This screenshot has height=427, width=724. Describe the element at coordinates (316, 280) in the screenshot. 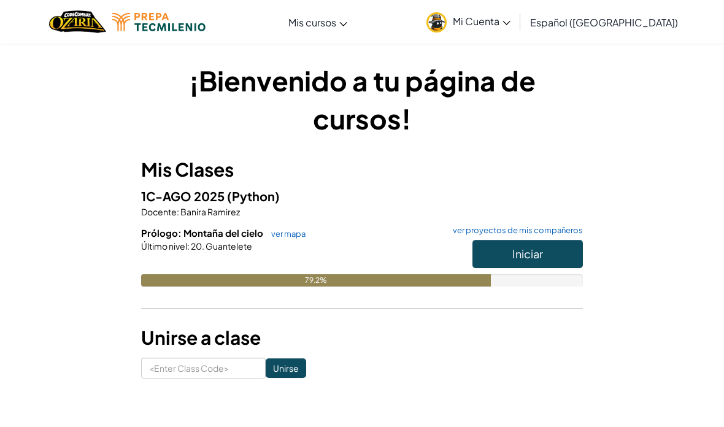

I see `div: 79.2%` at that location.